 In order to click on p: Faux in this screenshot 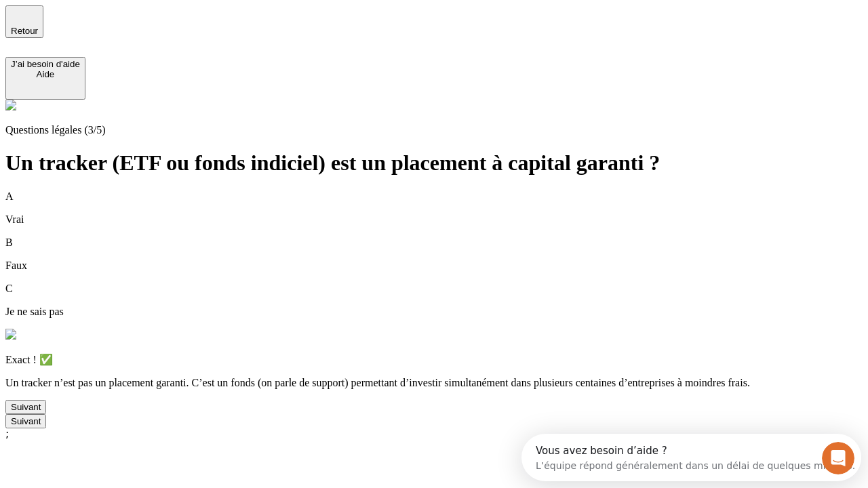, I will do `click(434, 266)`.